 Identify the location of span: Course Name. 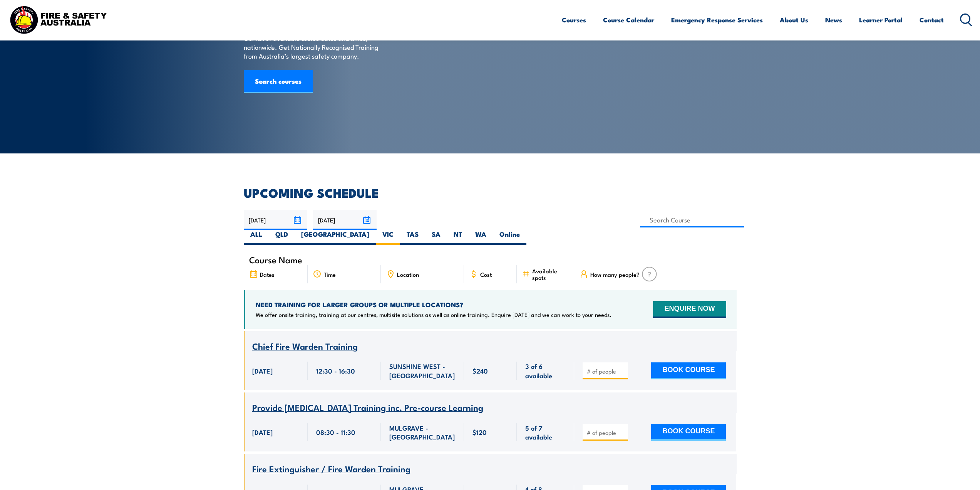
(275, 259).